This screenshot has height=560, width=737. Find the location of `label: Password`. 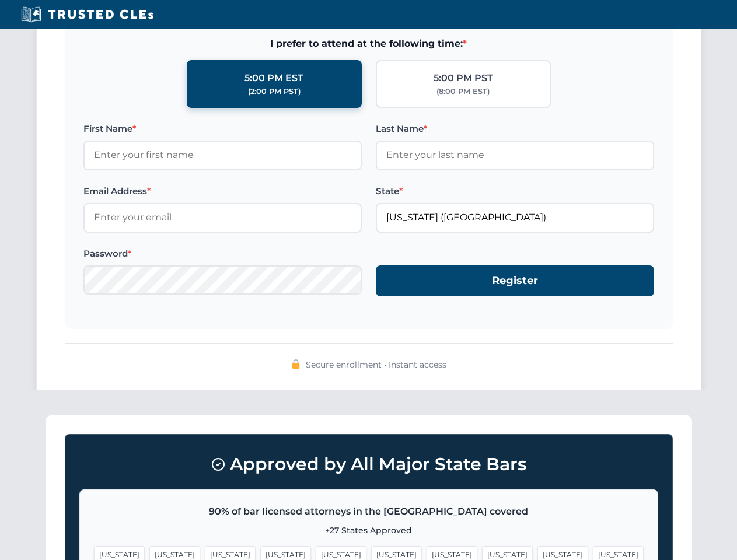

label: Password is located at coordinates (223, 254).